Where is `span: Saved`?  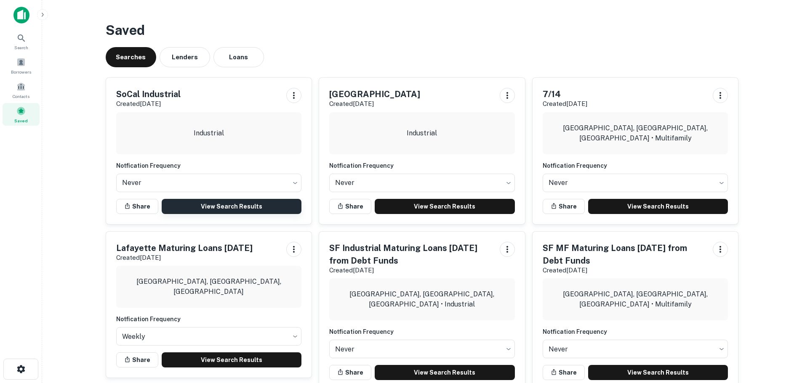
span: Saved is located at coordinates (21, 121).